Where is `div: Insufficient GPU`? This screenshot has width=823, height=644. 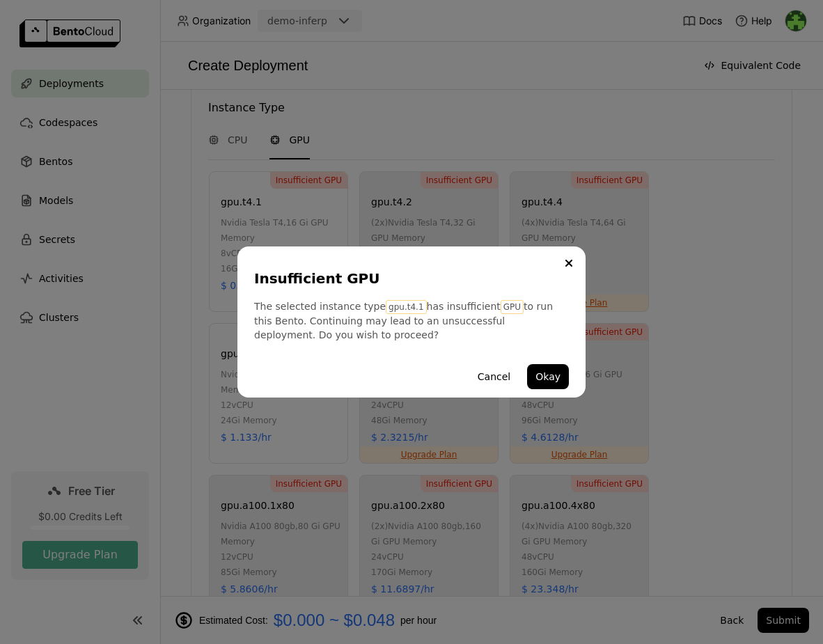
div: Insufficient GPU is located at coordinates (409, 279).